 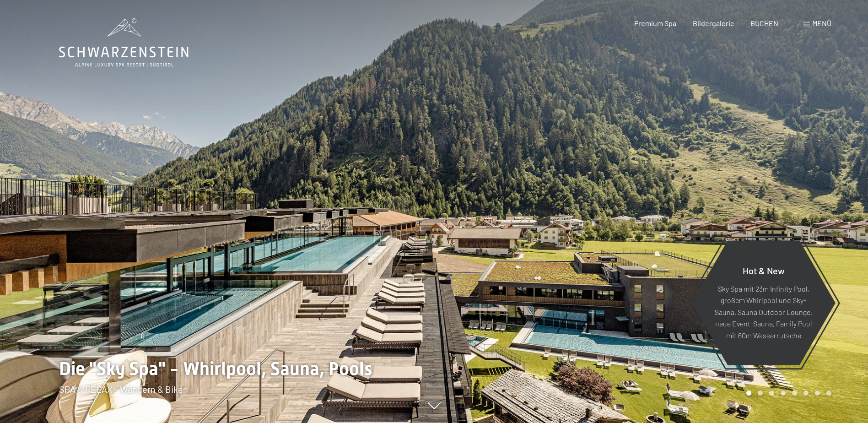 What do you see at coordinates (771, 393) in the screenshot?
I see `div: Carousel Page 3` at bounding box center [771, 393].